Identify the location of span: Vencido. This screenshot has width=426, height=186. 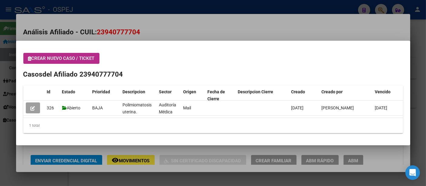
(383, 92).